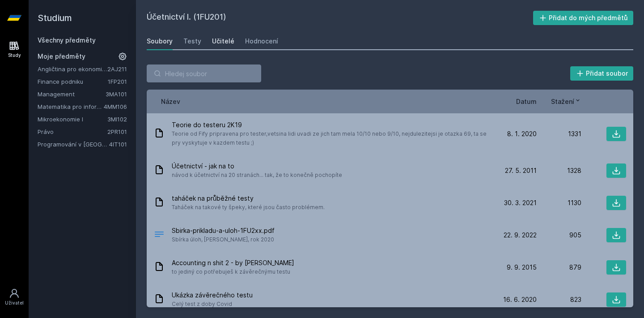 Image resolution: width=644 pixels, height=318 pixels. I want to click on div: Study, so click(14, 55).